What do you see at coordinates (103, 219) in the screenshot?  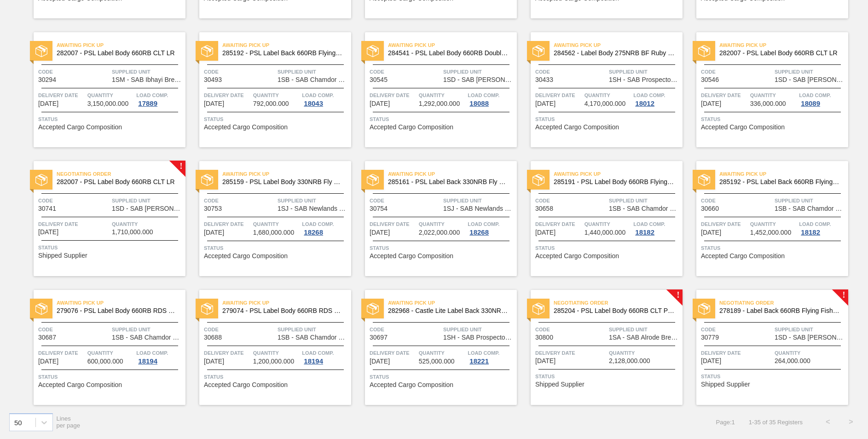 I see `a: !statusNegotiating Order282007 - PSL Label Body 660RB CLT LRCode30741Supplied Unit1SD - SAB [PERS...` at bounding box center [103, 219].